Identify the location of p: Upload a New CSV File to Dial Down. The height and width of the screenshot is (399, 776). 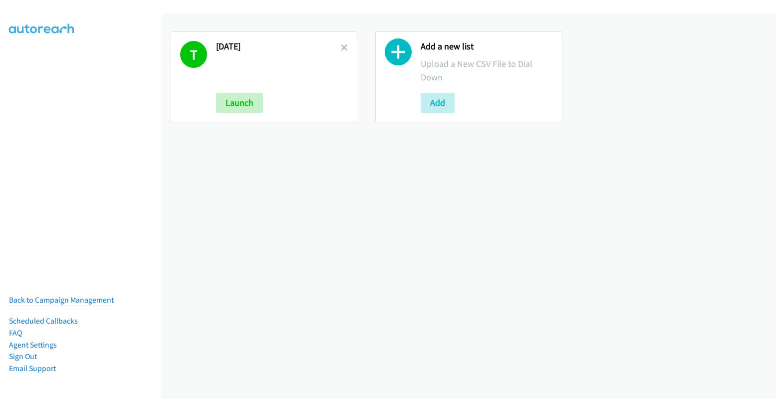
(486, 70).